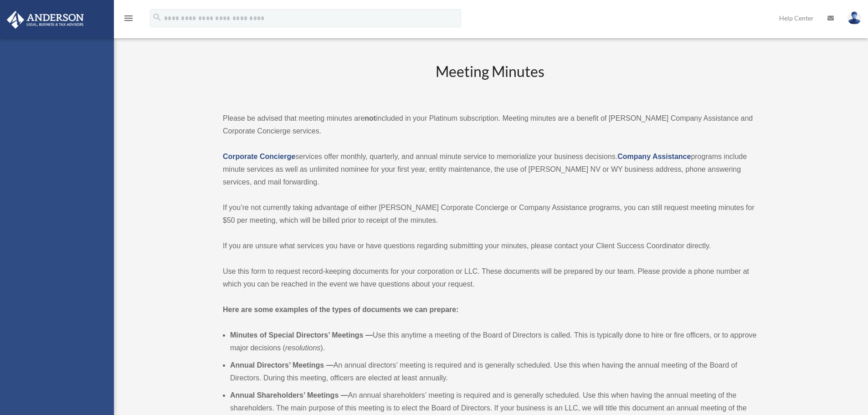 The height and width of the screenshot is (415, 868). Describe the element at coordinates (490, 80) in the screenshot. I see `h2: Meeting Minutes` at that location.